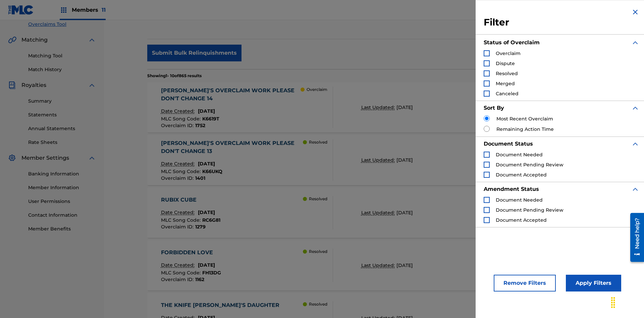 Image resolution: width=644 pixels, height=318 pixels. What do you see at coordinates (200, 126) in the screenshot?
I see `span: 1752` at bounding box center [200, 126].